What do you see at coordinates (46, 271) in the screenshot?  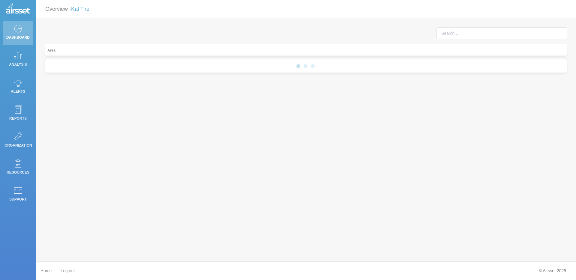 I see `a: Home` at bounding box center [46, 271].